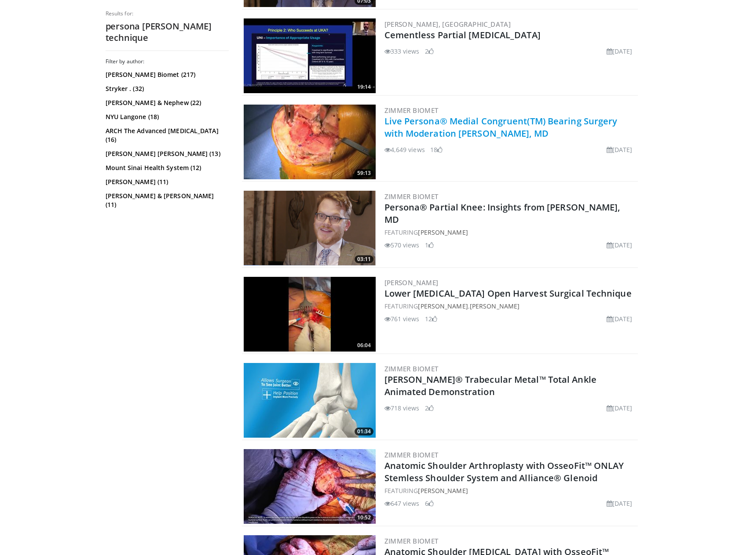 The height and width of the screenshot is (555, 743). What do you see at coordinates (510, 306) in the screenshot?
I see `div: FEATURING ,` at bounding box center [510, 306].